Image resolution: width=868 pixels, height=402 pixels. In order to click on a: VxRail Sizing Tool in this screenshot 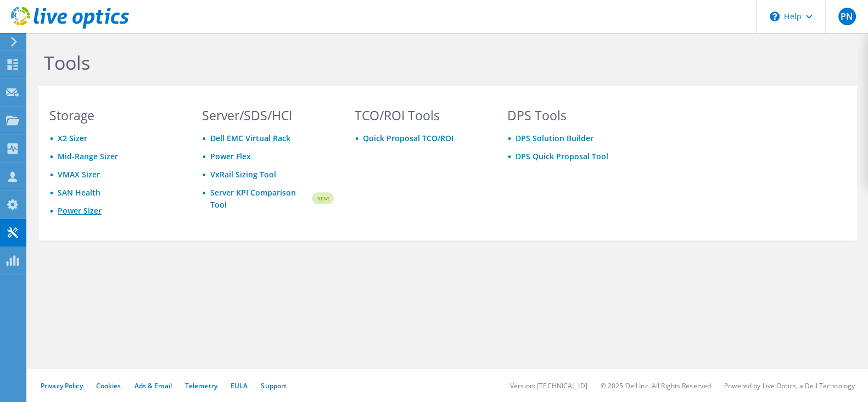, I will do `click(243, 174)`.